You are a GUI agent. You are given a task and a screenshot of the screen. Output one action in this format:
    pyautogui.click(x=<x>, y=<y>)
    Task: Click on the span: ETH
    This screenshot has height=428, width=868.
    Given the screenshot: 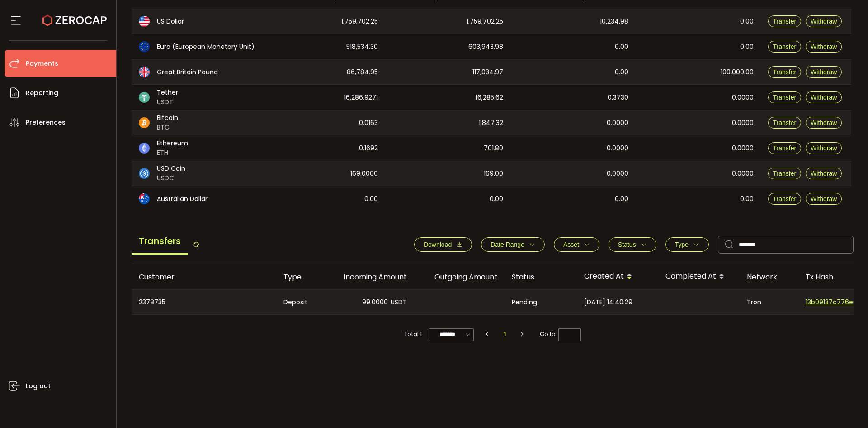 What is the action you would take?
    pyautogui.click(x=172, y=153)
    